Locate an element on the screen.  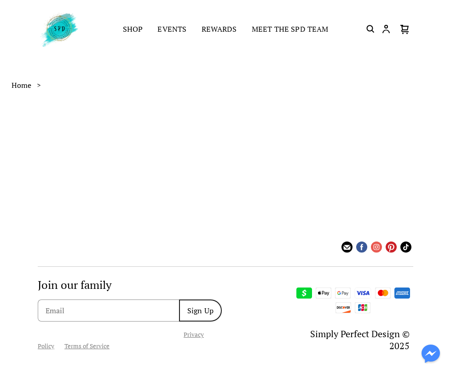
a: Home is located at coordinates (21, 85).